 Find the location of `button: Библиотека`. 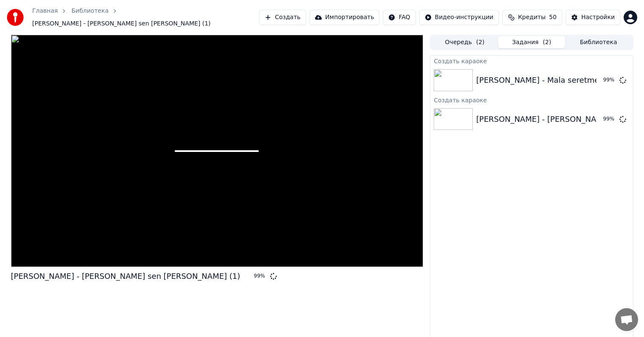

button: Библиотека is located at coordinates (598, 42).